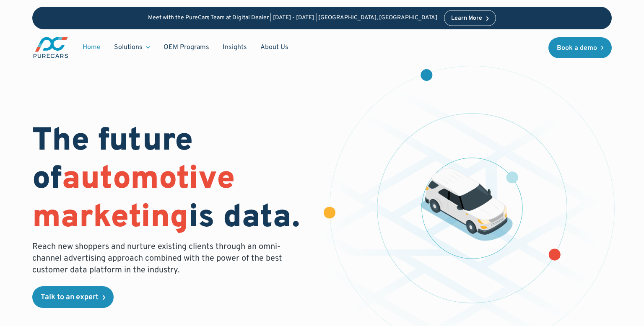  What do you see at coordinates (133, 199) in the screenshot?
I see `span: automotive marketing` at bounding box center [133, 199].